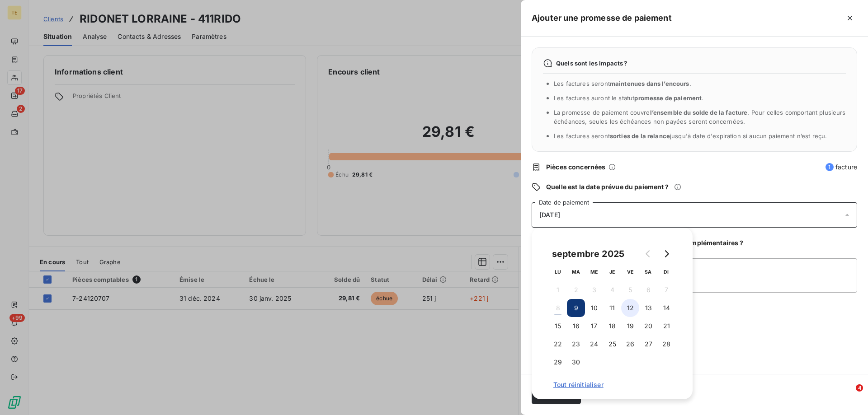  Describe the element at coordinates (648, 290) in the screenshot. I see `button: 6` at that location.